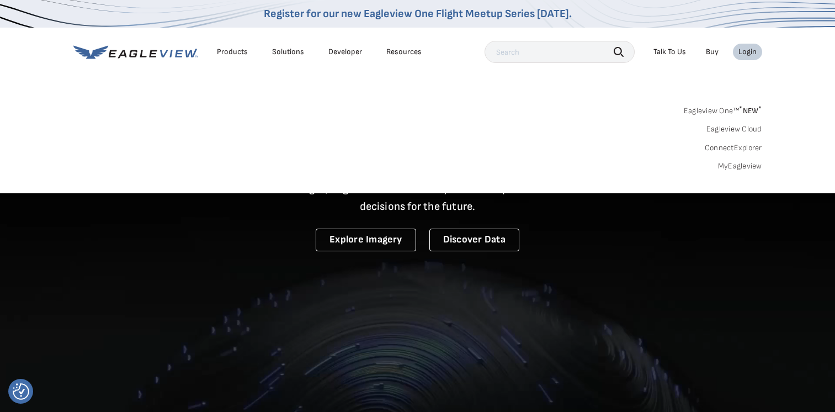 This screenshot has width=835, height=412. What do you see at coordinates (712, 52) in the screenshot?
I see `a: Buy` at bounding box center [712, 52].